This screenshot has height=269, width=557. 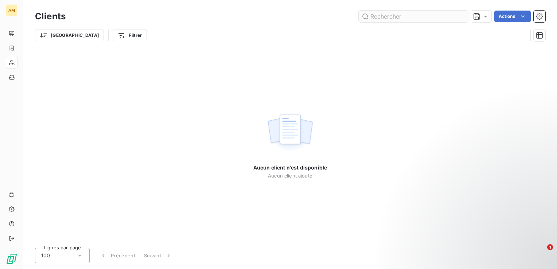 I want to click on img: empty state, so click(x=290, y=133).